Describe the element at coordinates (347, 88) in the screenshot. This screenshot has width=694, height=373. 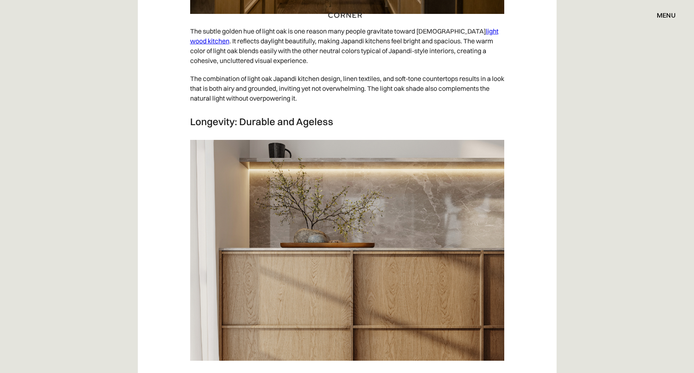
I see `p: The combination of light oak Japandi kitchen design, linen textiles, and soft-tone countertops re...` at that location.